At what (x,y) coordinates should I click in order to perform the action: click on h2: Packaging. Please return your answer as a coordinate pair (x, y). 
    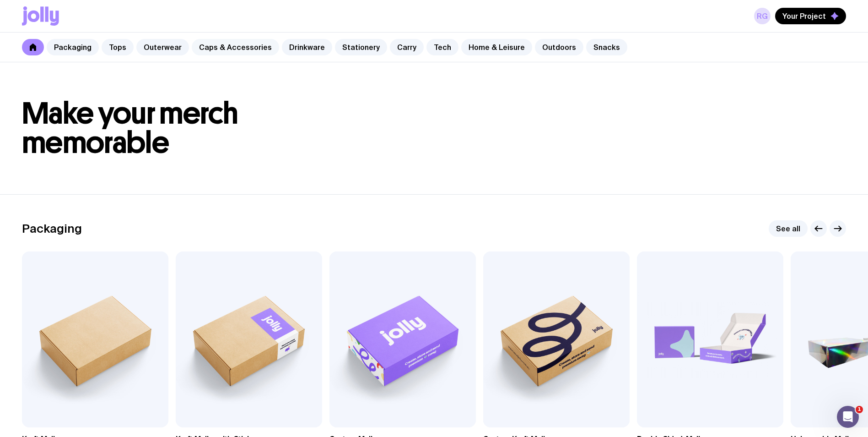
    Looking at the image, I should click on (52, 229).